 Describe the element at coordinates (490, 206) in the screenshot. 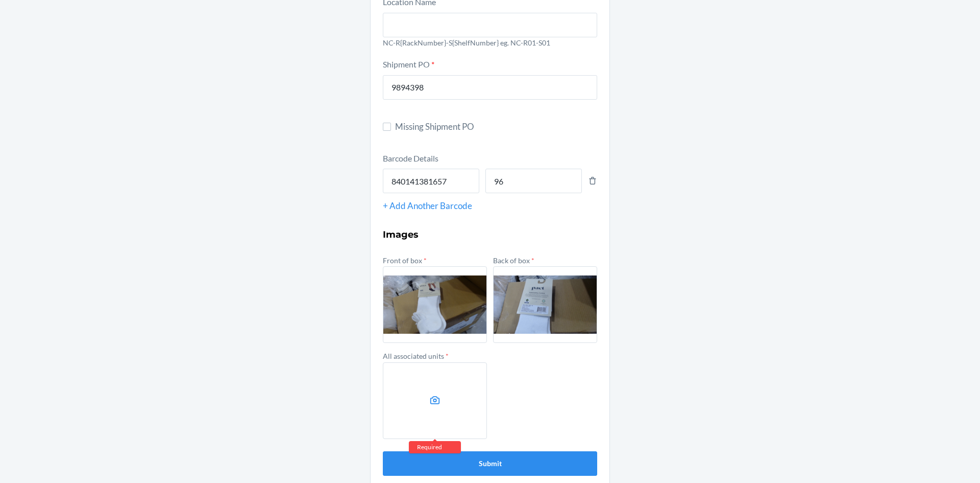

I see `div: + Add Another Barcode` at that location.